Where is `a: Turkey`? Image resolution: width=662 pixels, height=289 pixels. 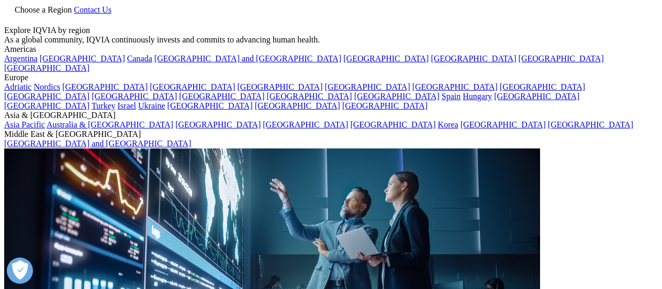 a: Turkey is located at coordinates (104, 105).